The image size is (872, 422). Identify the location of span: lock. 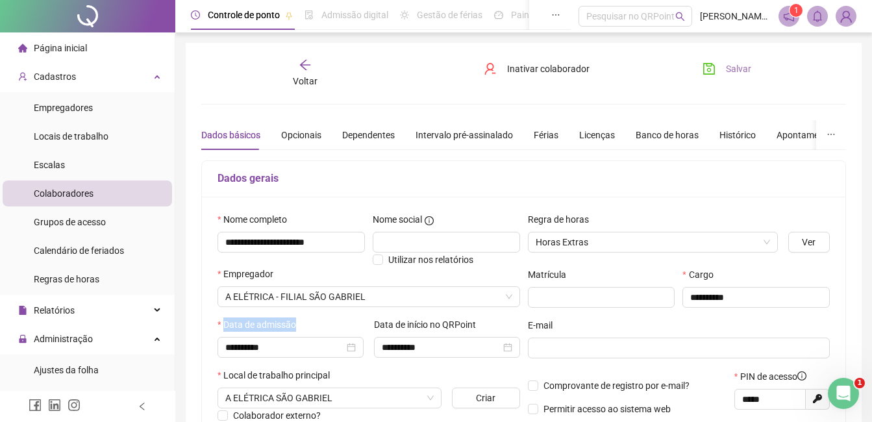
(23, 339).